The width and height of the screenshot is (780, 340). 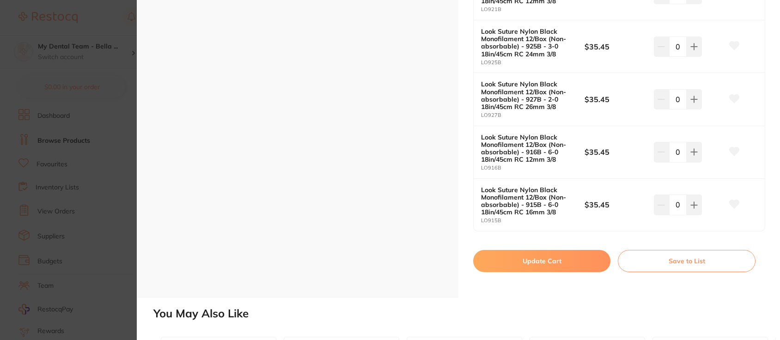 What do you see at coordinates (528, 95) in the screenshot?
I see `b: Look Suture Nylon Black Monofilament 12/Box (Non-absorbable) - 927B - 2-0 18in/45cm RC 26mm 3/8` at bounding box center [528, 95].